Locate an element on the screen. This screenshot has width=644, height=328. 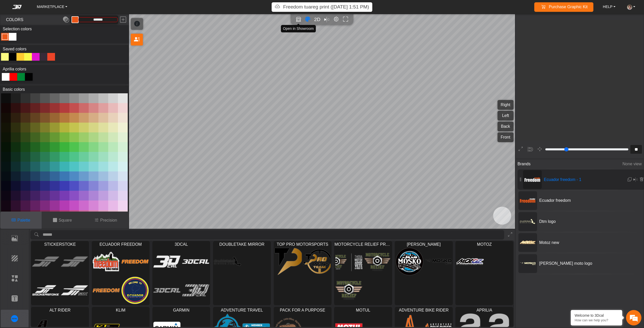
div: #ffffff is located at coordinates (6, 77).